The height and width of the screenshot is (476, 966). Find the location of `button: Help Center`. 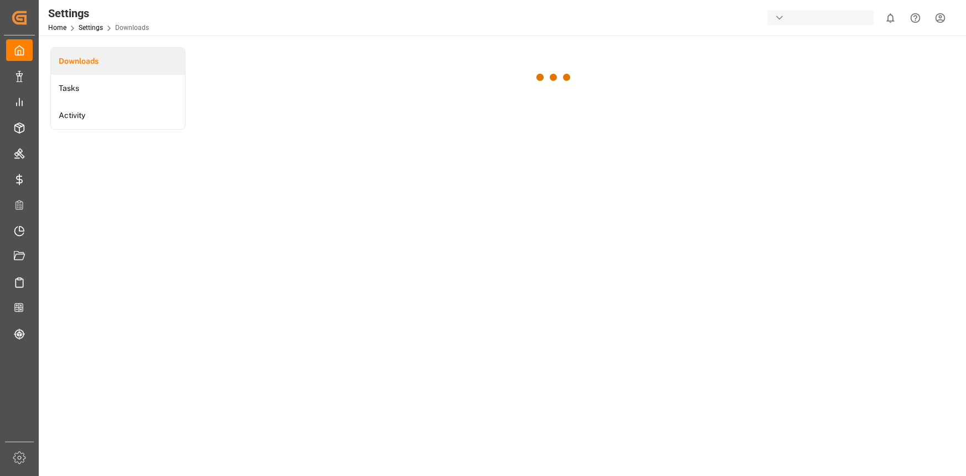

button: Help Center is located at coordinates (915, 18).